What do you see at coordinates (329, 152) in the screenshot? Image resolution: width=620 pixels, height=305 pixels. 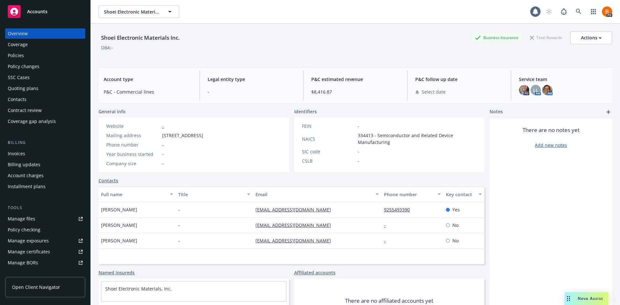 I see `div: SIC code` at bounding box center [329, 152].